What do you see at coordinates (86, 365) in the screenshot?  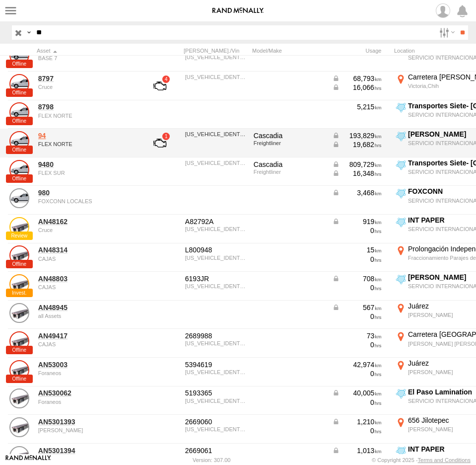 I see `a: AN53003` at bounding box center [86, 365].